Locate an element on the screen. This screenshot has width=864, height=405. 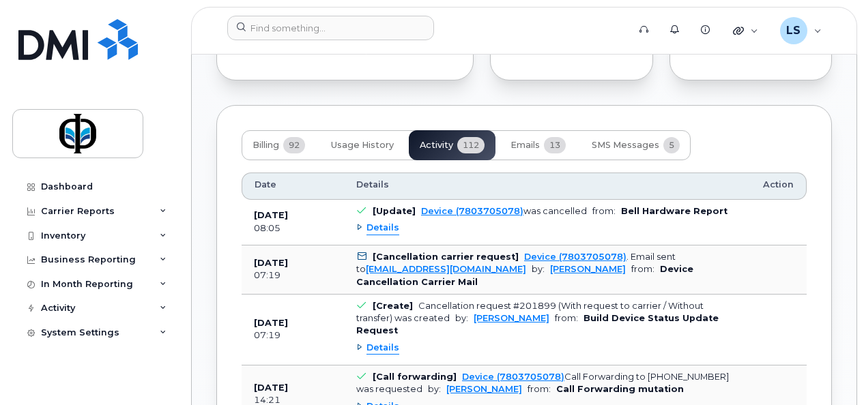
b: [Cancellation carrier request] is located at coordinates (445, 256).